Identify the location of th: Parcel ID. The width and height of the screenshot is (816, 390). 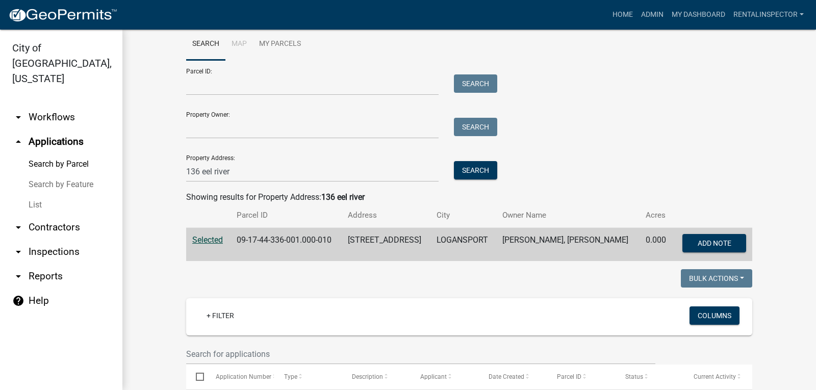
(286, 215).